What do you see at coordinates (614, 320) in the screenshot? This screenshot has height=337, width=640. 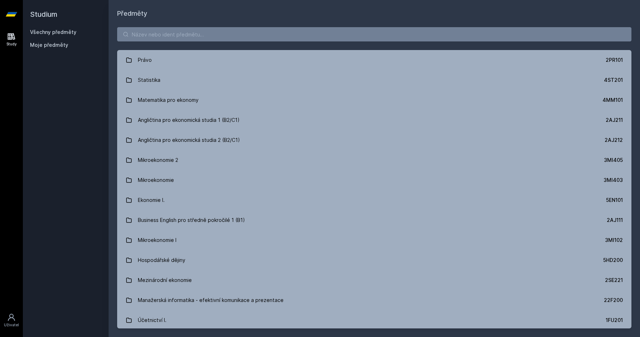 I see `div: 1FU201` at bounding box center [614, 320].